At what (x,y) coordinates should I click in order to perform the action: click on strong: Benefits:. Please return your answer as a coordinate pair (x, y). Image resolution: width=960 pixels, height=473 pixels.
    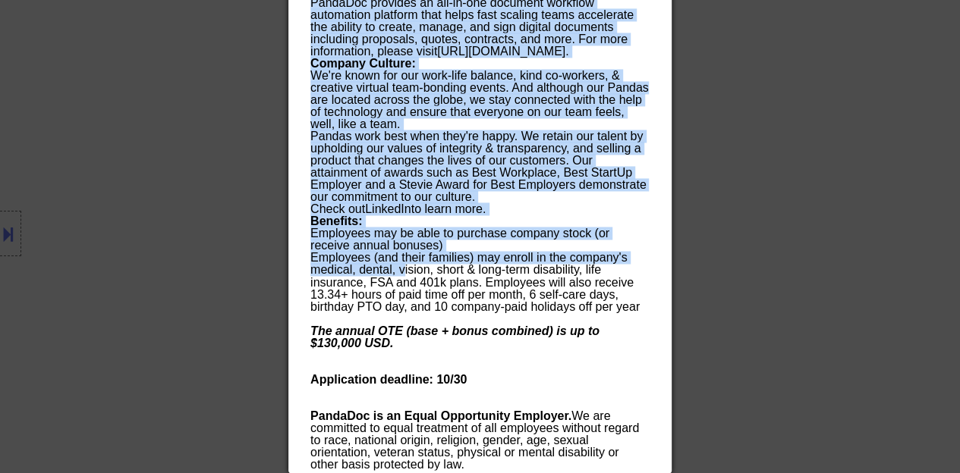
    Looking at the image, I should click on (336, 221).